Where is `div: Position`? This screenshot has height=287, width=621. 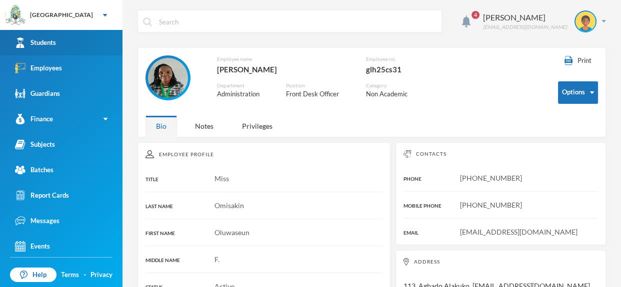
div: Position is located at coordinates (318, 85).